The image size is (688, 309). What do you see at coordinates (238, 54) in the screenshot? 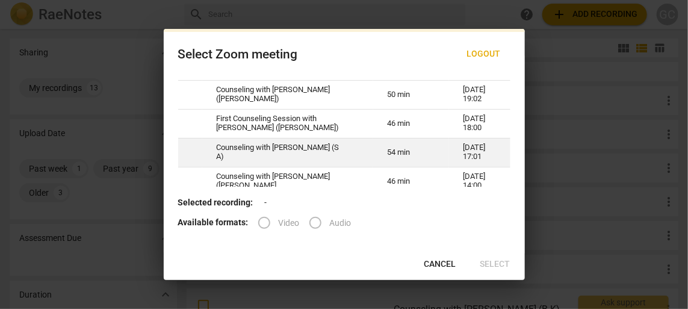
I see `div: Select Zoom meeting` at bounding box center [238, 54].